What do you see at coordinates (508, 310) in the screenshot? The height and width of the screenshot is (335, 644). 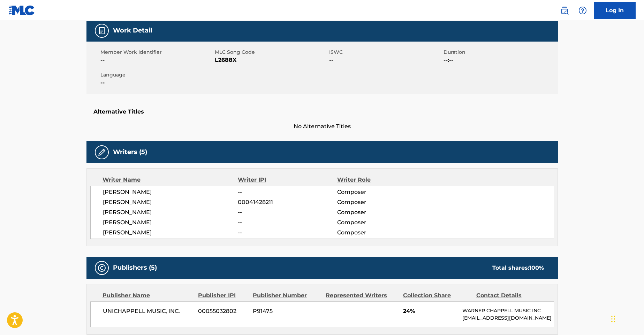 I see `p: WARNER CHAPPELL MUSIC INC` at bounding box center [508, 310].